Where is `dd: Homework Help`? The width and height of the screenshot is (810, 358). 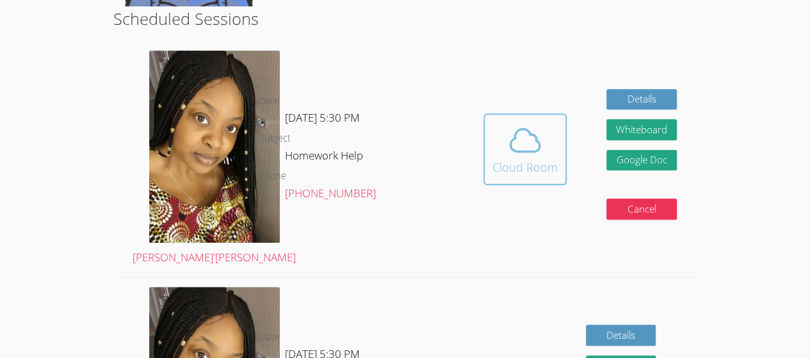
dd: Homework Help is located at coordinates (325, 158).